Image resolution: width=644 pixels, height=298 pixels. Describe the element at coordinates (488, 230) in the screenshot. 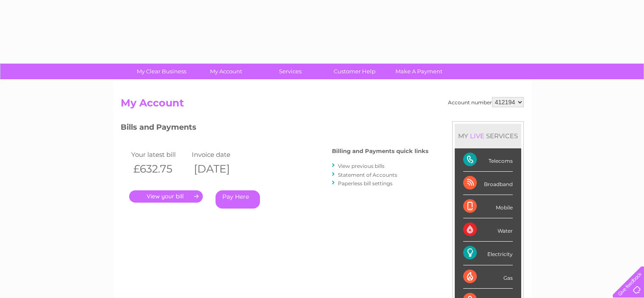

I see `div: Water` at that location.